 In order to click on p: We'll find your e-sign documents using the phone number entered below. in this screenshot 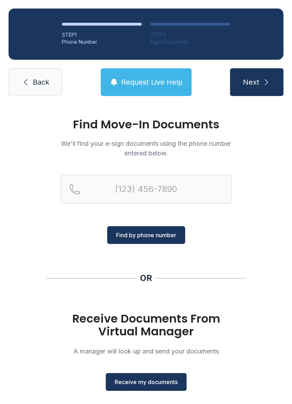, I will do `click(146, 148)`.